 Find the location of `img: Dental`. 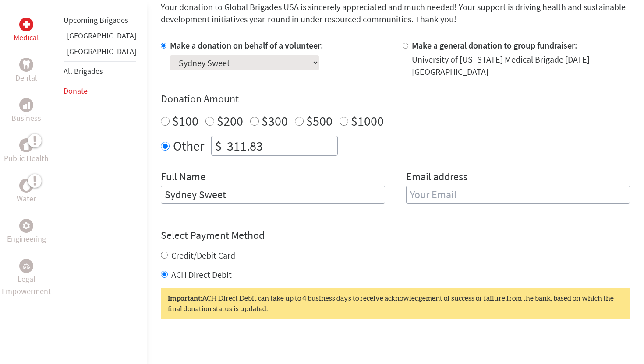

img: Dental is located at coordinates (26, 64).